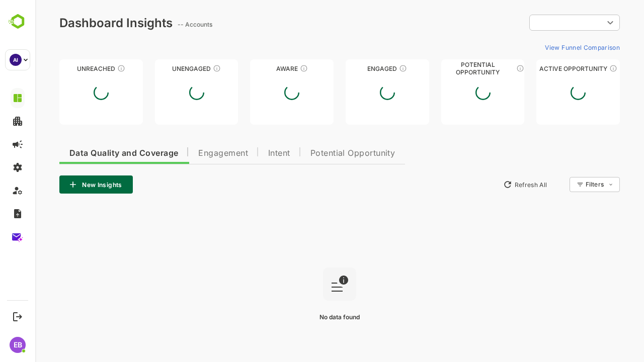  I want to click on ag: -- Accounts, so click(161, 24).